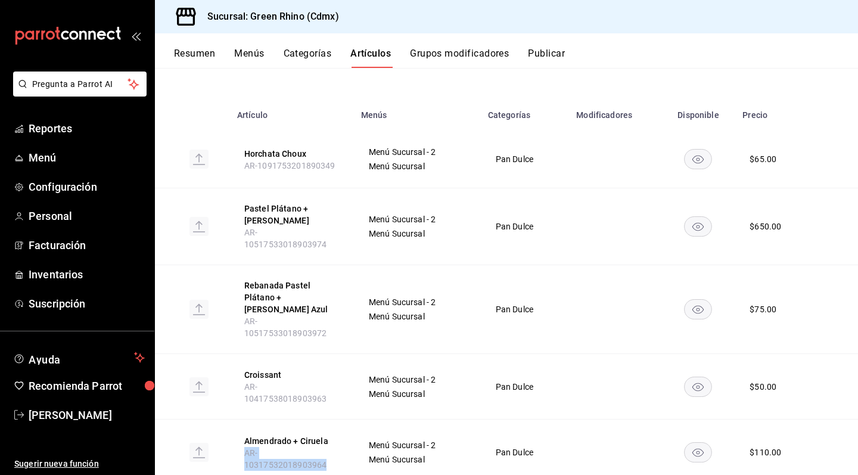  I want to click on span: Pregunta a Parrot AI, so click(80, 84).